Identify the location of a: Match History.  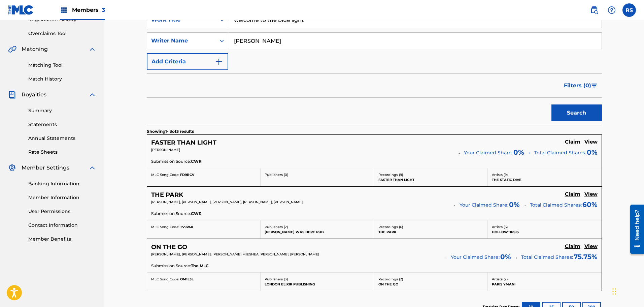
(62, 79).